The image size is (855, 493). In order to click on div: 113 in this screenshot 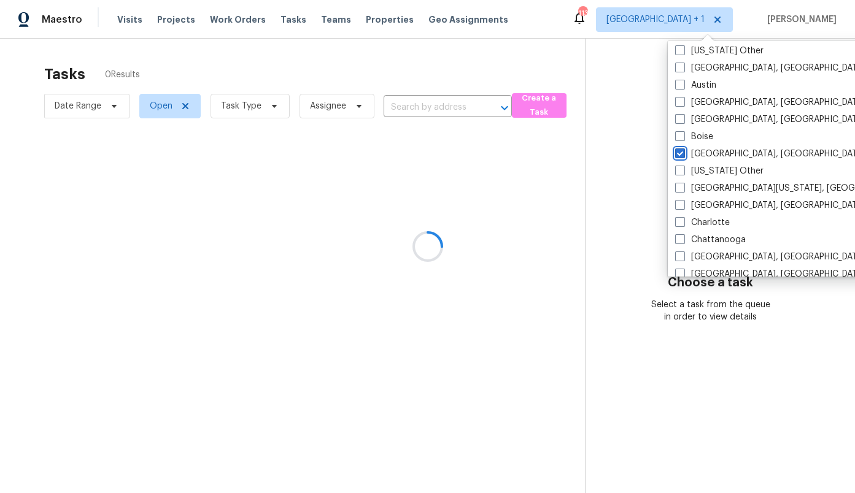, I will do `click(582, 13)`.